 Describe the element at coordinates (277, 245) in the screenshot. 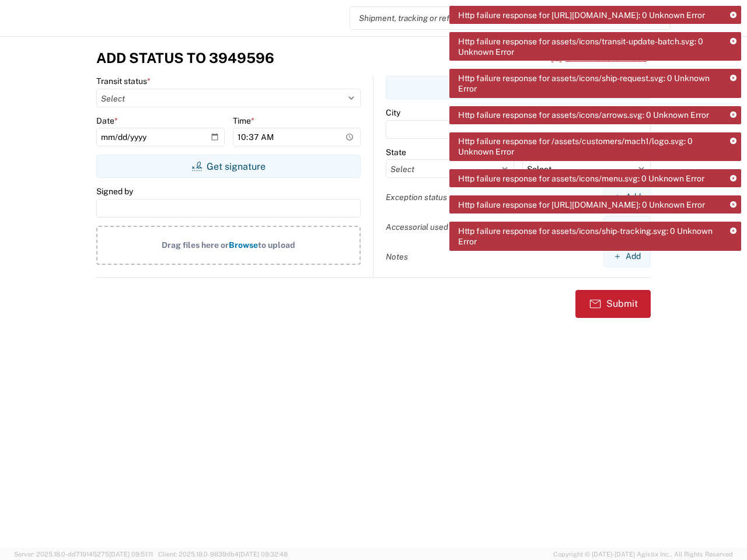

I see `span: to upload` at that location.